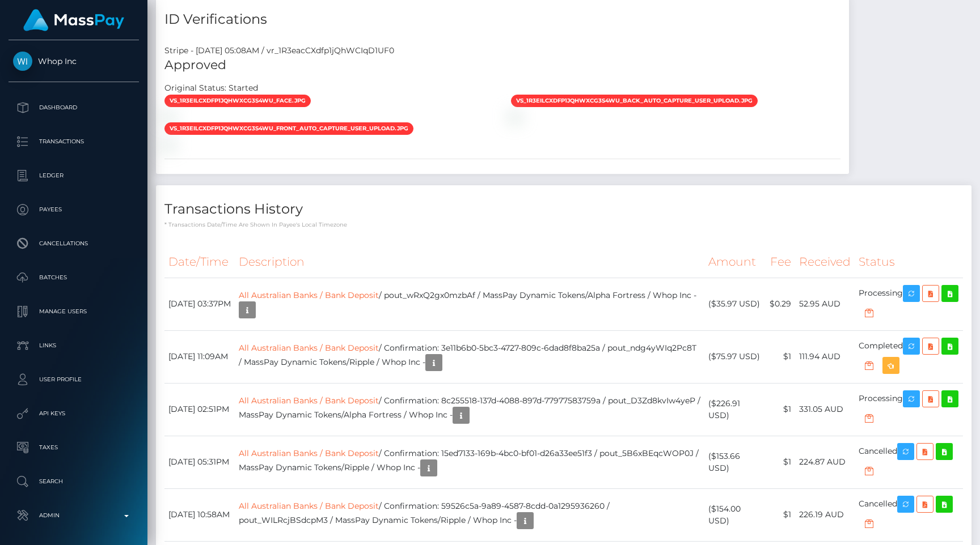  I want to click on img: vr_1R3eacCXdfp1jQhWCIqD1UF0file_1R3eaTCXdfp1jQhWkMamdm8g, so click(169, 117).